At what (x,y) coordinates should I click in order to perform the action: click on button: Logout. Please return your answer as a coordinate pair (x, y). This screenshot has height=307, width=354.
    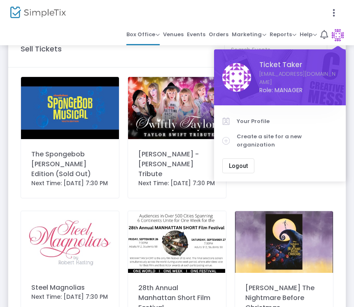
    Looking at the image, I should click on (238, 166).